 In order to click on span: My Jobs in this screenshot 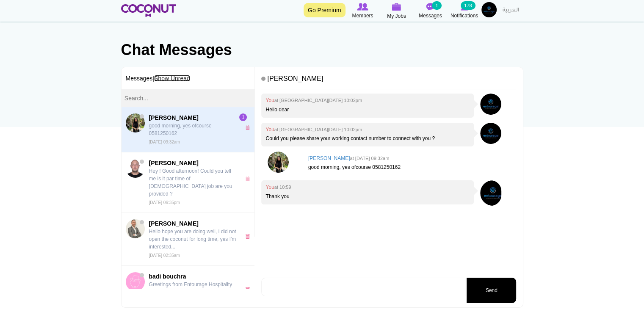, I will do `click(397, 16)`.